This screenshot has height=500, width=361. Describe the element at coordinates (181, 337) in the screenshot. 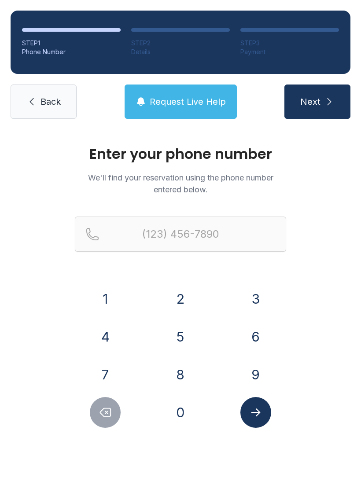

I see `button: 5` at that location.